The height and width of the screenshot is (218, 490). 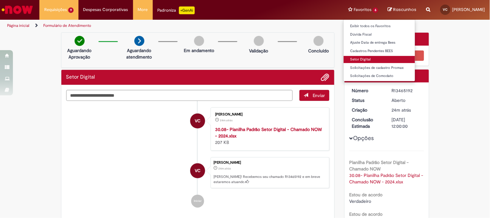 What do you see at coordinates (387, 178) in the screenshot?
I see `a: Download de 30.08- Planilha Padrão Setor Digital - Chamado NOW - 2024.xlsx` at bounding box center [387, 178].